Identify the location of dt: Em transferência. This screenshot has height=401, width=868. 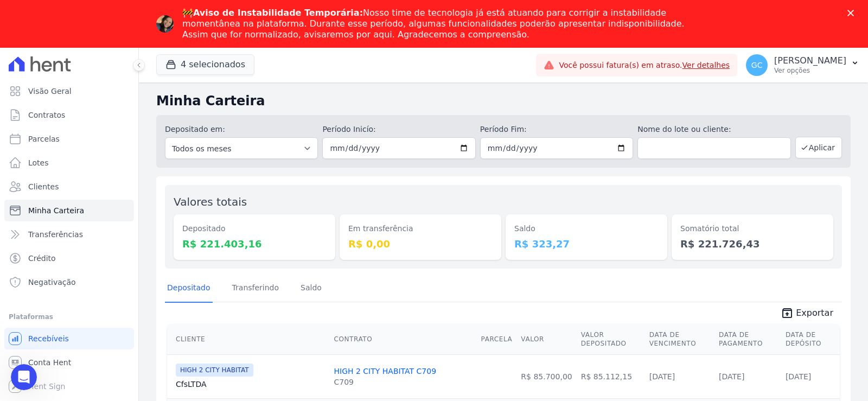
(420, 228).